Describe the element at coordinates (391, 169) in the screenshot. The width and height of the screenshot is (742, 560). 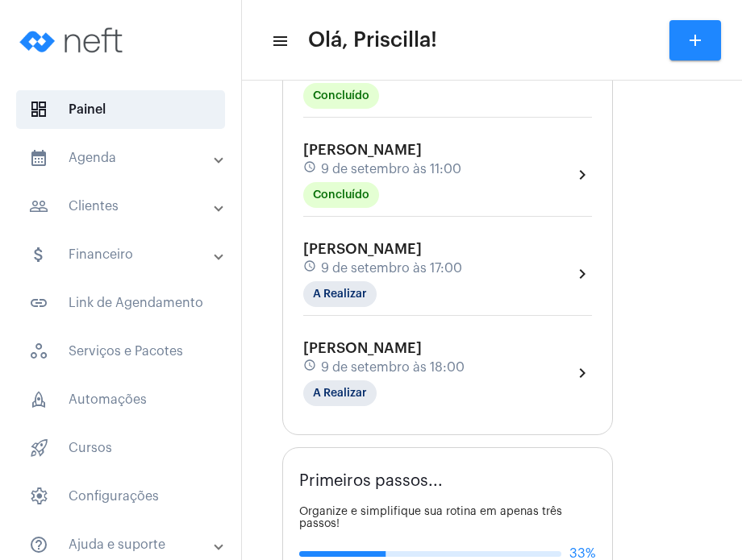
I see `span: 9 de setembro às 11:00` at that location.